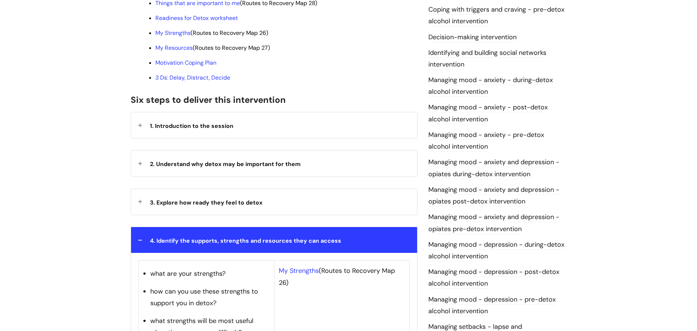 Image resolution: width=697 pixels, height=331 pixels. Describe the element at coordinates (193, 77) in the screenshot. I see `a: 3 Ds: Delay, Distract, Decide` at that location.